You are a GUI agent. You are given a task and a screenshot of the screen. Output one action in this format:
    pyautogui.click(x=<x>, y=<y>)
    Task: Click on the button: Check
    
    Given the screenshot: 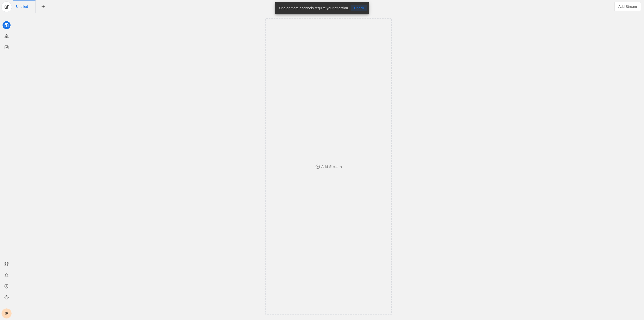 What is the action you would take?
    pyautogui.click(x=359, y=8)
    